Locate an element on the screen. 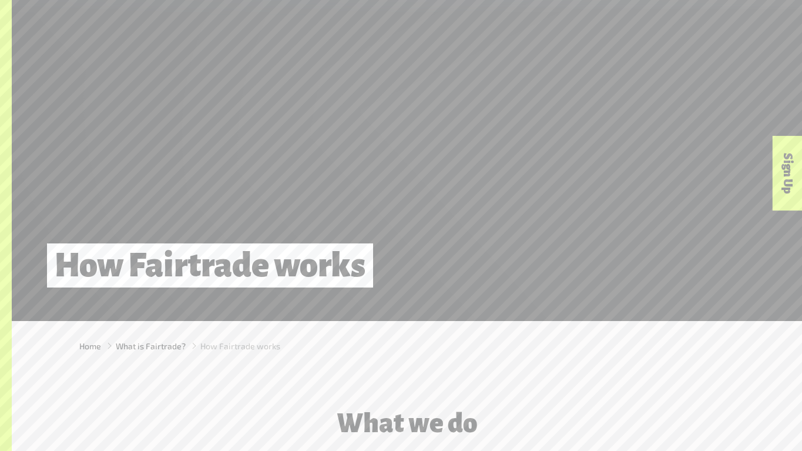  span: Home is located at coordinates (90, 346).